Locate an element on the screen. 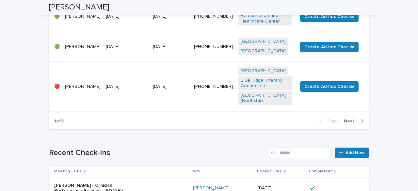 The width and height of the screenshot is (418, 191). a: Add New is located at coordinates (352, 153).